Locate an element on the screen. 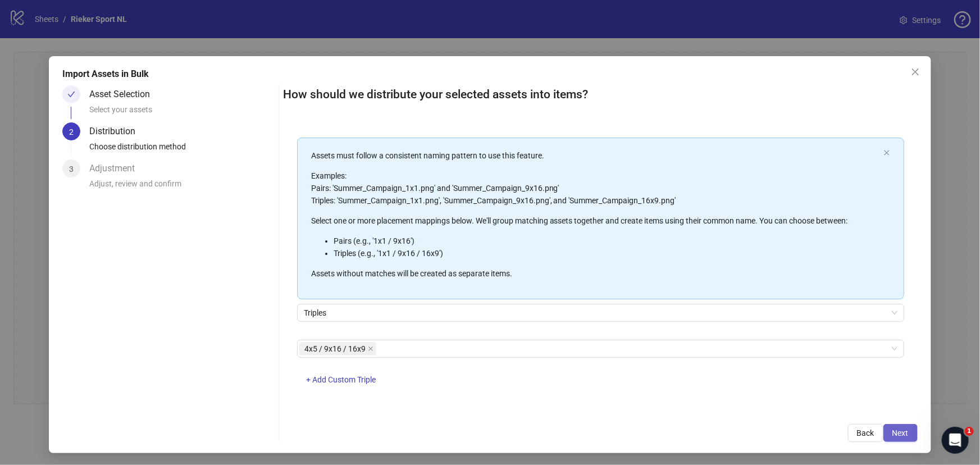 This screenshot has width=980, height=465. li: Pairs (e.g., '1x1 / 9x16') is located at coordinates (606, 241).